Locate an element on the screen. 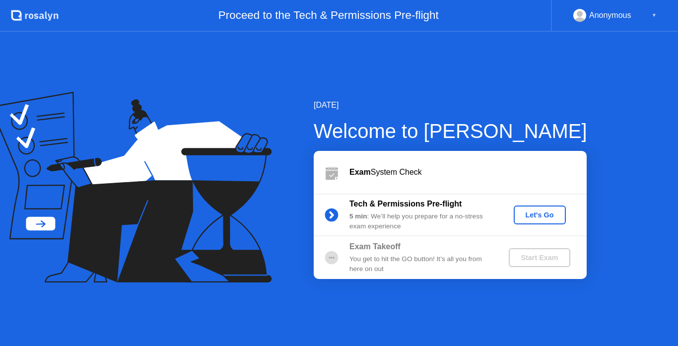  b: Exam is located at coordinates (360, 172).